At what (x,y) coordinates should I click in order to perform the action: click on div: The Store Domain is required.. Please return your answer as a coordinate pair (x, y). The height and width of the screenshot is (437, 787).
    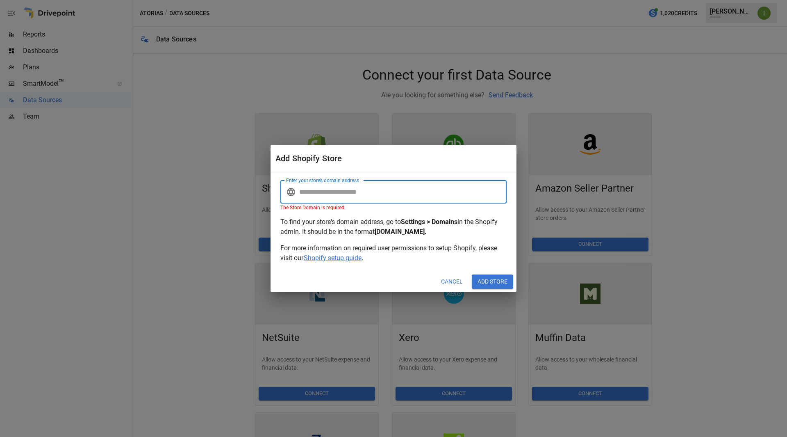
    Looking at the image, I should click on (394, 207).